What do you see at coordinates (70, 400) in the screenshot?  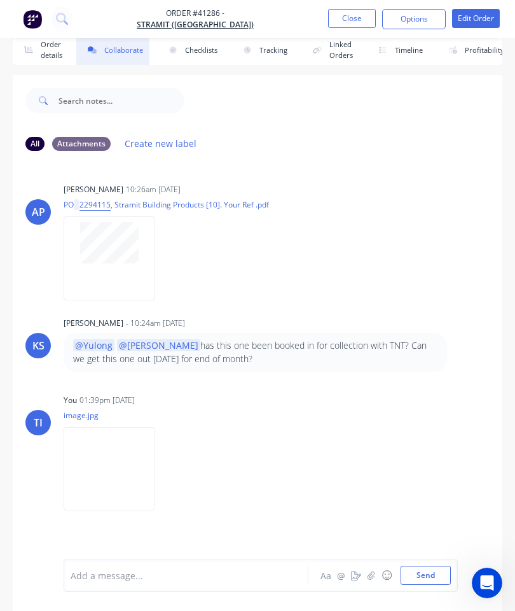 I see `div: You` at bounding box center [70, 400].